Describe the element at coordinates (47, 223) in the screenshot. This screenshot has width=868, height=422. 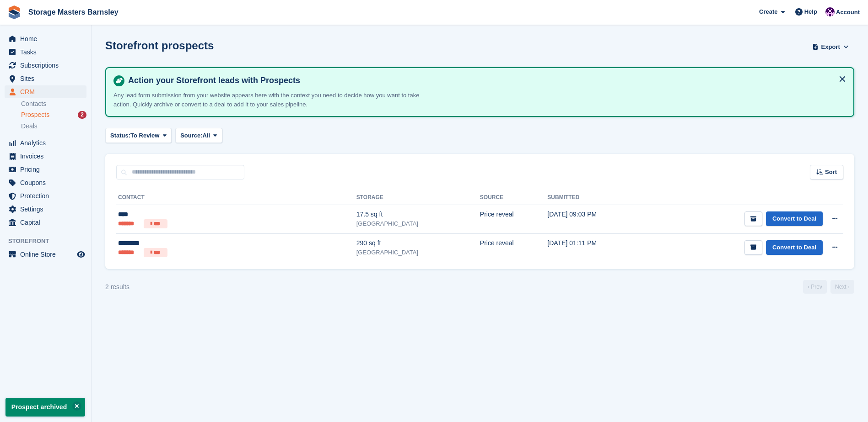
I see `span: Capital` at that location.